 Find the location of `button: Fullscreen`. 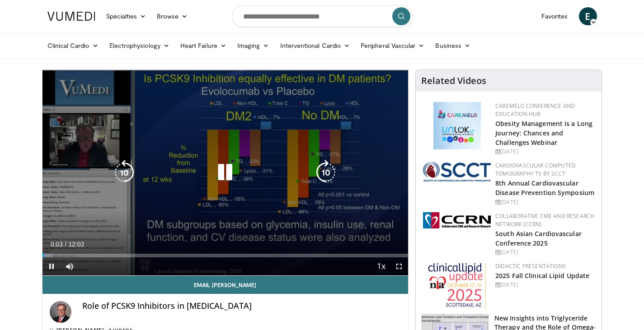

button: Fullscreen is located at coordinates (399, 266).